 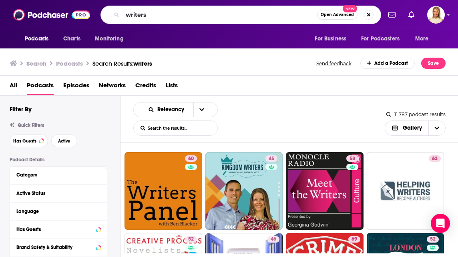 I want to click on span: 60, so click(x=191, y=159).